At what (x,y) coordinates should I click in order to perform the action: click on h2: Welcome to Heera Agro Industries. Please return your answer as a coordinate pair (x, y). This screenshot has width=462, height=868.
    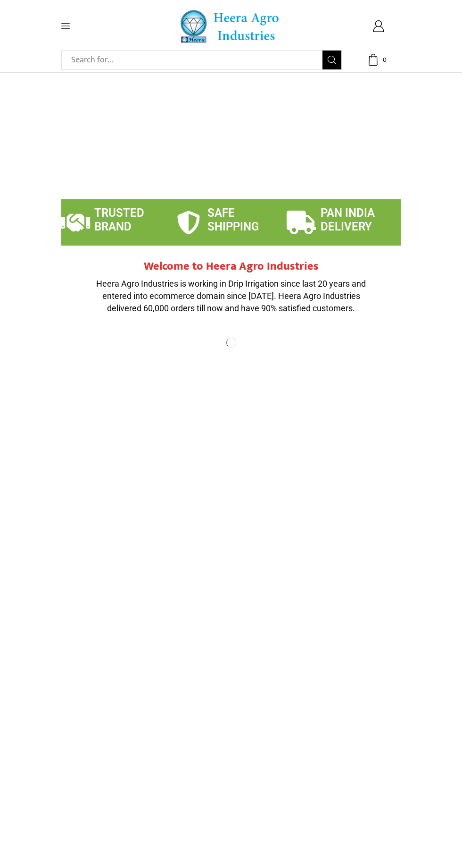
    Looking at the image, I should click on (231, 266).